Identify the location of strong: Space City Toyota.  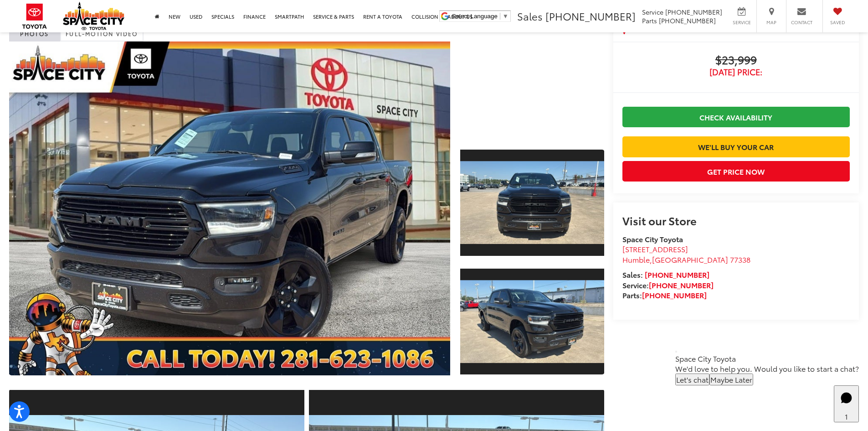
(653, 239).